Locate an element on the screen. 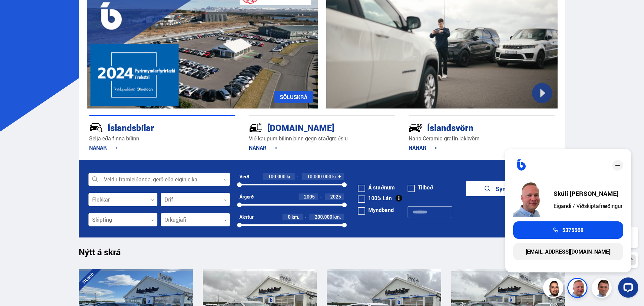  span: 10.000.000 is located at coordinates (319, 176).